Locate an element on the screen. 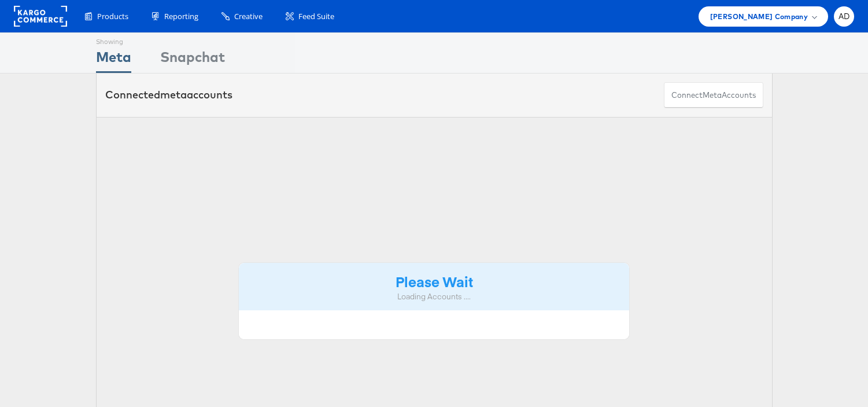 Image resolution: width=868 pixels, height=407 pixels. div: Showing is located at coordinates (113, 40).